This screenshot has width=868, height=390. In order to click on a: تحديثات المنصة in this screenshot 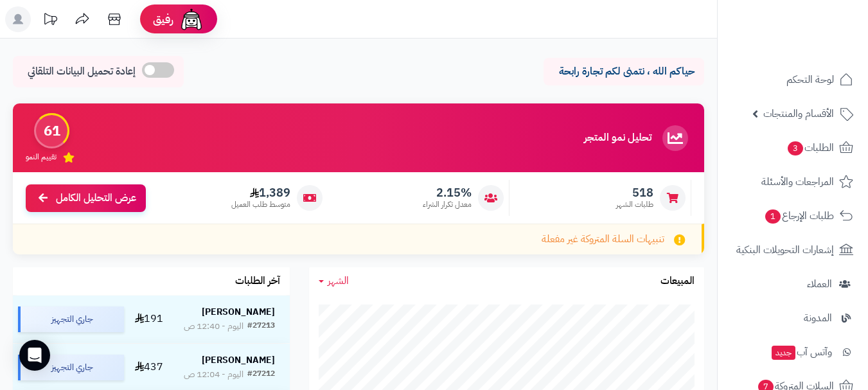, I will do `click(50, 21)`.